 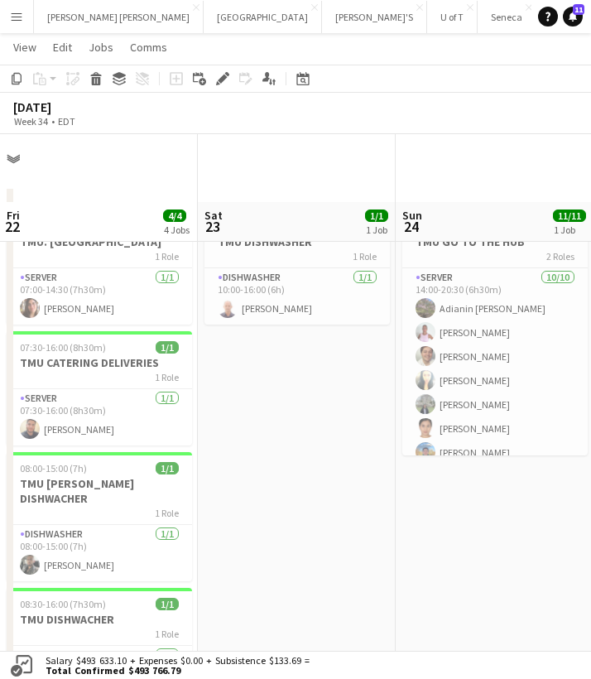 What do you see at coordinates (62, 47) in the screenshot?
I see `span: Edit` at bounding box center [62, 47].